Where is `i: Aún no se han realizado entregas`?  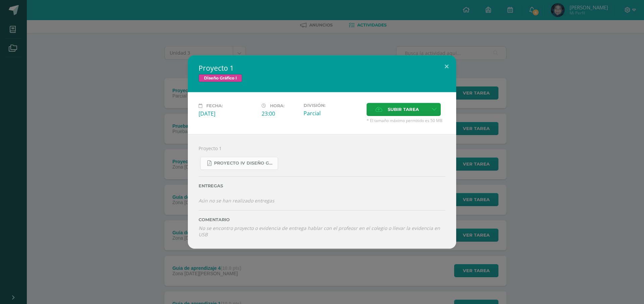 i: Aún no se han realizado entregas is located at coordinates (236, 201).